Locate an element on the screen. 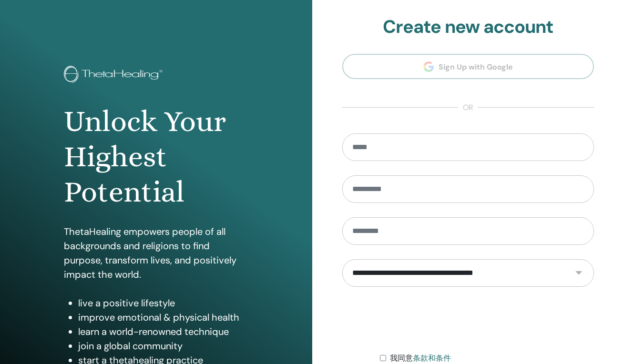 This screenshot has width=624, height=364. label: 我同意 is located at coordinates (420, 358).